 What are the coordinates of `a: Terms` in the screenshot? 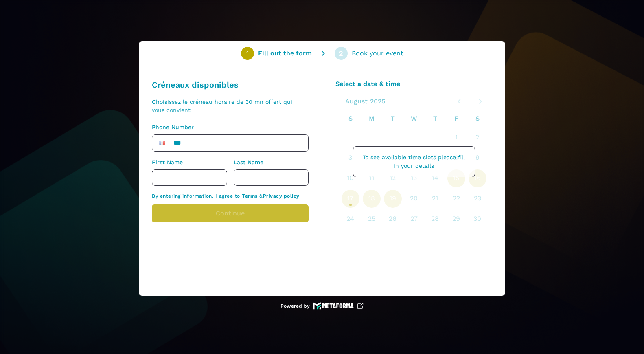 It's located at (250, 196).